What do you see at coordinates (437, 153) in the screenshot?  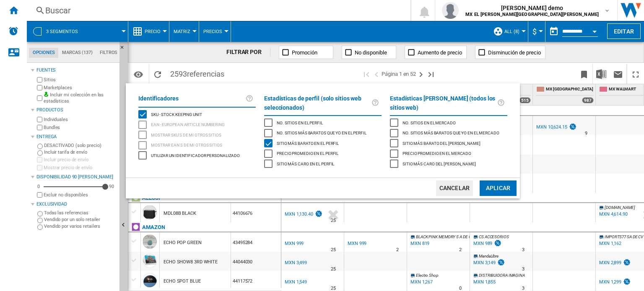 I see `span: Precio promedio en el mercado` at bounding box center [437, 153].